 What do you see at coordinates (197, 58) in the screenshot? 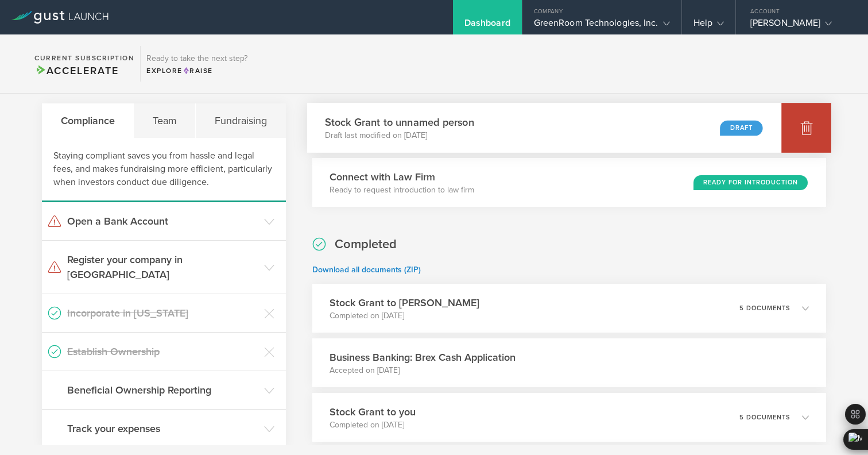
I see `h3: Ready to take the next step?` at bounding box center [197, 58].